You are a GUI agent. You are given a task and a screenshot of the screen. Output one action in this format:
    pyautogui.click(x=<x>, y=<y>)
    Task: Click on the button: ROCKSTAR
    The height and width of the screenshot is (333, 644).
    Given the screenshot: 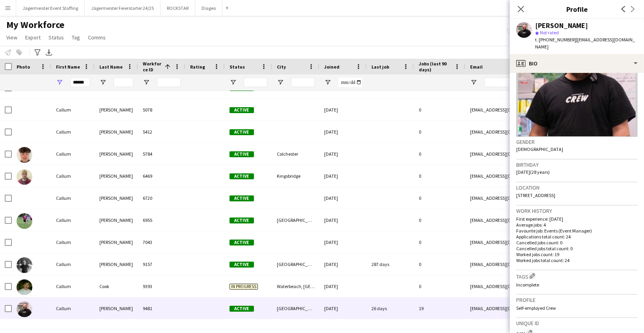 What is the action you would take?
    pyautogui.click(x=178, y=8)
    